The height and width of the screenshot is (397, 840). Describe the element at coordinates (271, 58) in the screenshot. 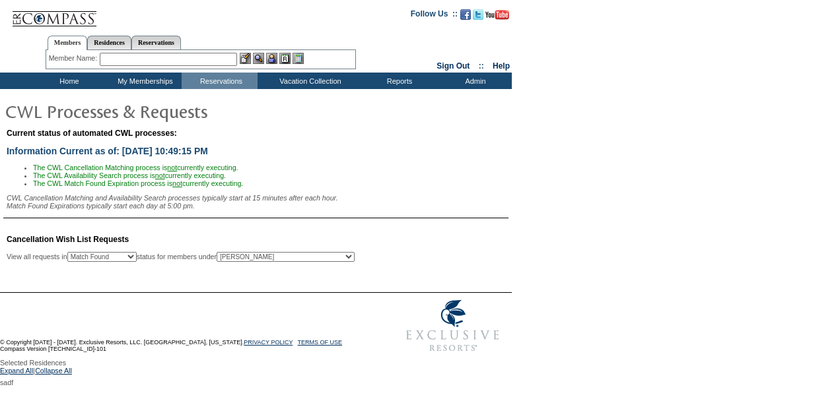

I see `img: Impersonate` at that location.